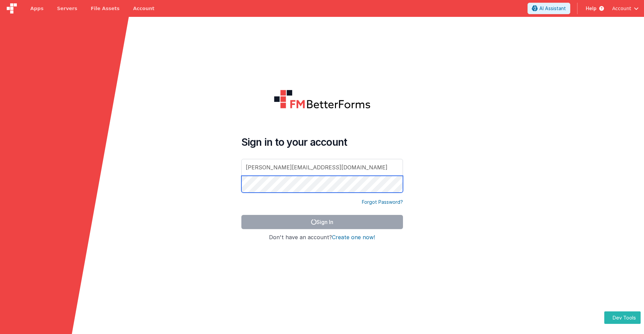  Describe the element at coordinates (322, 167) in the screenshot. I see `input: Email Address` at that location.